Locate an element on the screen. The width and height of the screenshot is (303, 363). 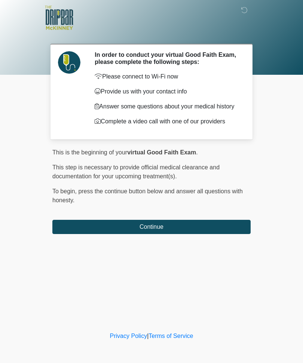
strong: virtual Good Faith Exam is located at coordinates (161, 152).